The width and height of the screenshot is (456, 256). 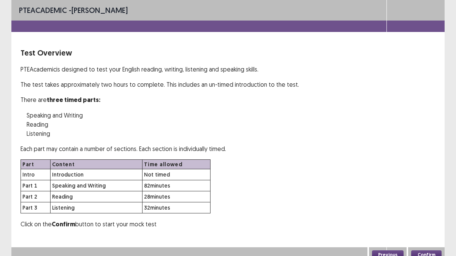 I want to click on p: Speaking and Writing, so click(x=231, y=115).